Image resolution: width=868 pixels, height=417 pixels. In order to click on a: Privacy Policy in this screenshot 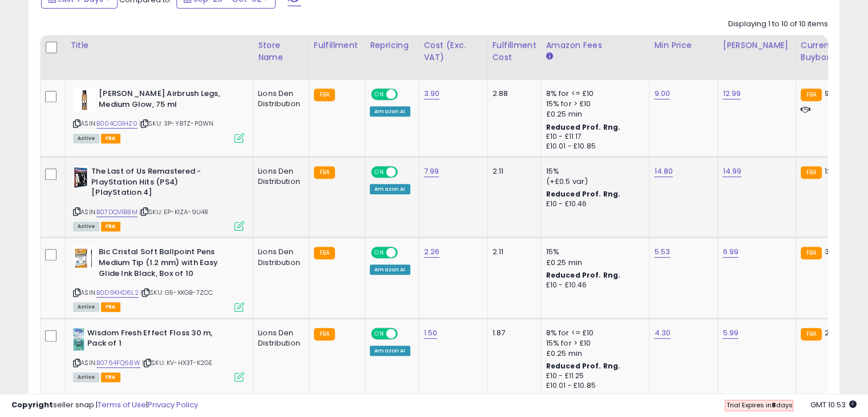, I will do `click(173, 404)`.